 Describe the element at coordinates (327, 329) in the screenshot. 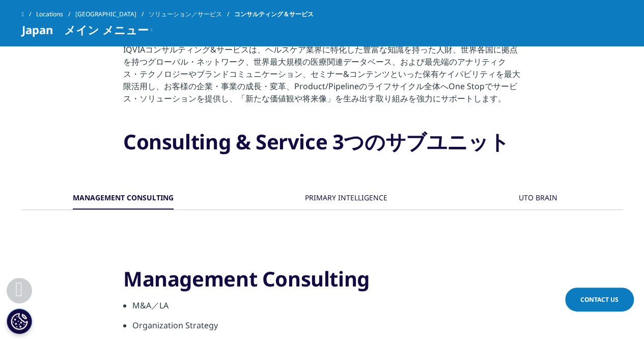

I see `li: Organization Strategy` at that location.